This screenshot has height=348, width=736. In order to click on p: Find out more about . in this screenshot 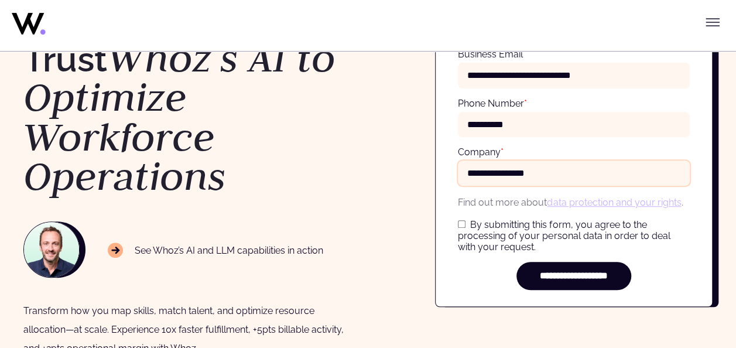, I will do `click(574, 202)`.